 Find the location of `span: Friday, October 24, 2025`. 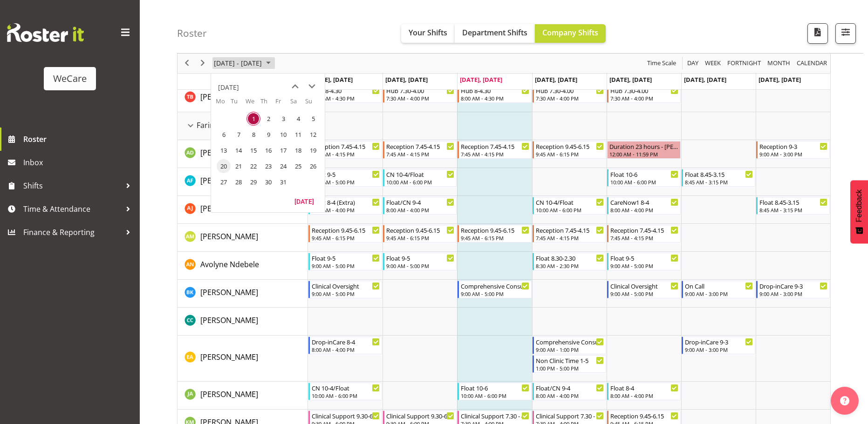

span: Friday, October 24, 2025 is located at coordinates (283, 166).